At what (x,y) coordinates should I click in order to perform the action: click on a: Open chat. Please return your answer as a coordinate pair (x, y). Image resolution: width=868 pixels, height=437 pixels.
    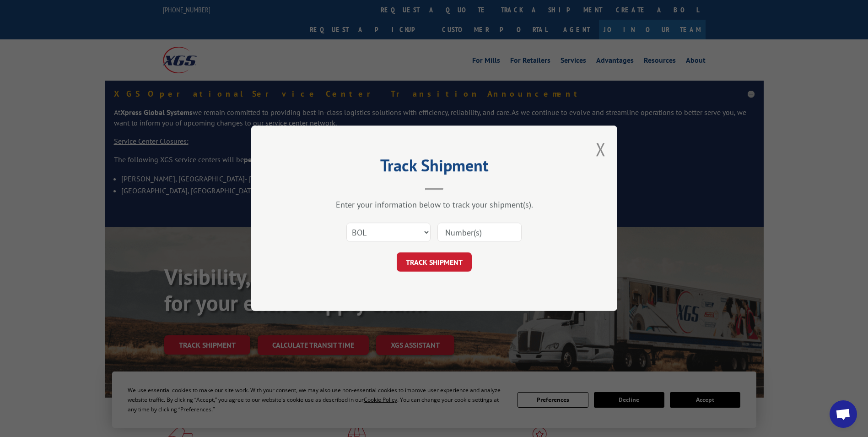
    Looking at the image, I should click on (844, 414).